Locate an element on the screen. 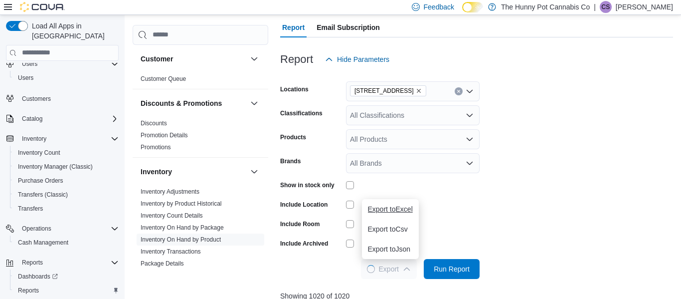  span: Package Details is located at coordinates (162, 263).